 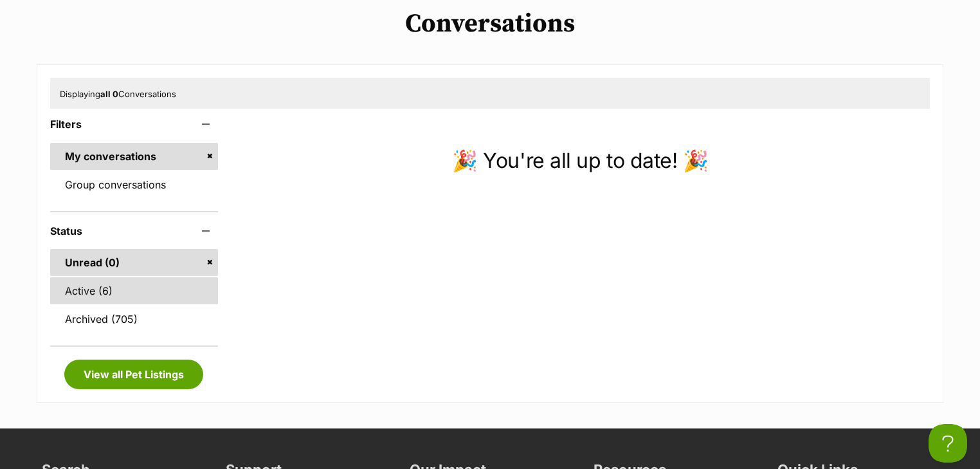 I want to click on header: Status, so click(x=134, y=231).